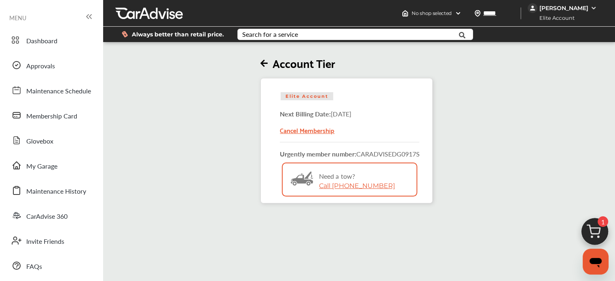  What do you see at coordinates (51, 65) in the screenshot?
I see `a: Approvals` at bounding box center [51, 65].